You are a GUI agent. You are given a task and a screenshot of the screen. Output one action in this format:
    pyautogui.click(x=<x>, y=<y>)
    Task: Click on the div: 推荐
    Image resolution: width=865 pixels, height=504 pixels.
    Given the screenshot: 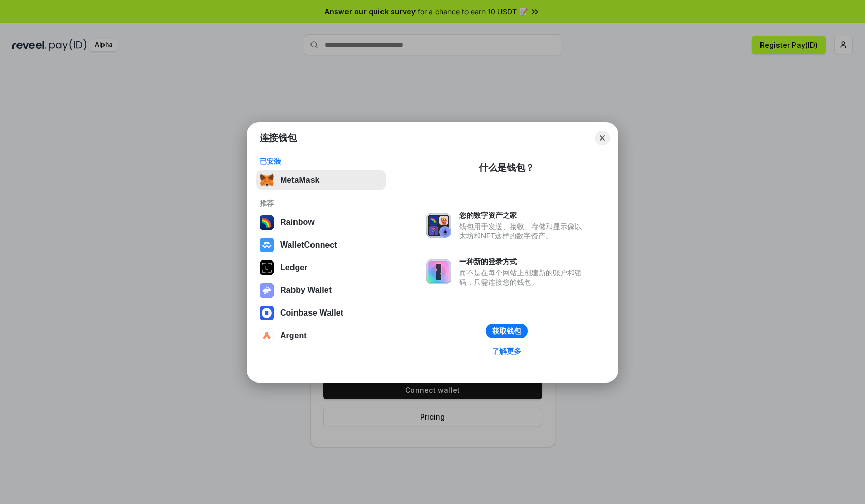 What is the action you would take?
    pyautogui.click(x=321, y=204)
    